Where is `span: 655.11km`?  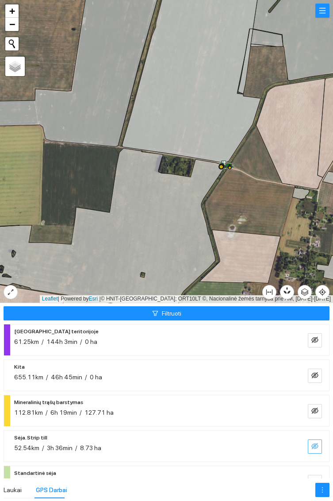 span: 655.11km is located at coordinates (29, 377).